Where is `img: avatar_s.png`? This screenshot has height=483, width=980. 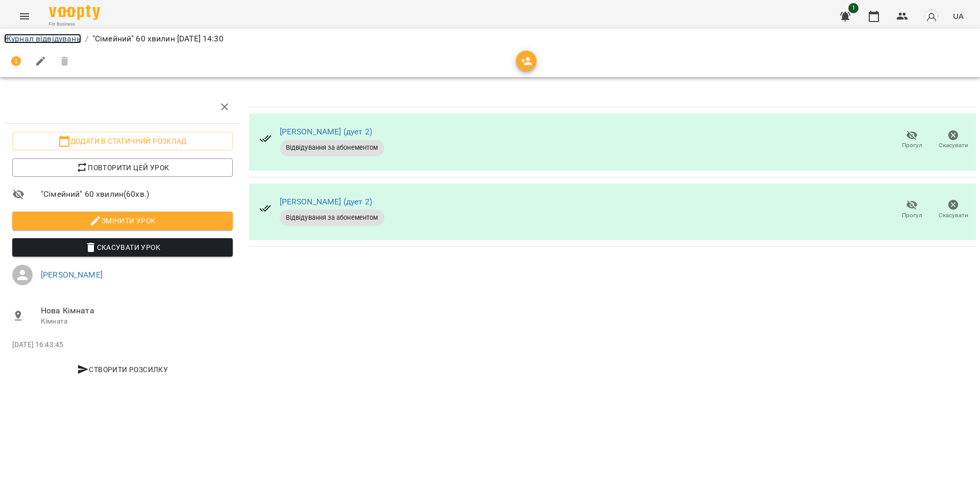 img: avatar_s.png is located at coordinates (932, 16).